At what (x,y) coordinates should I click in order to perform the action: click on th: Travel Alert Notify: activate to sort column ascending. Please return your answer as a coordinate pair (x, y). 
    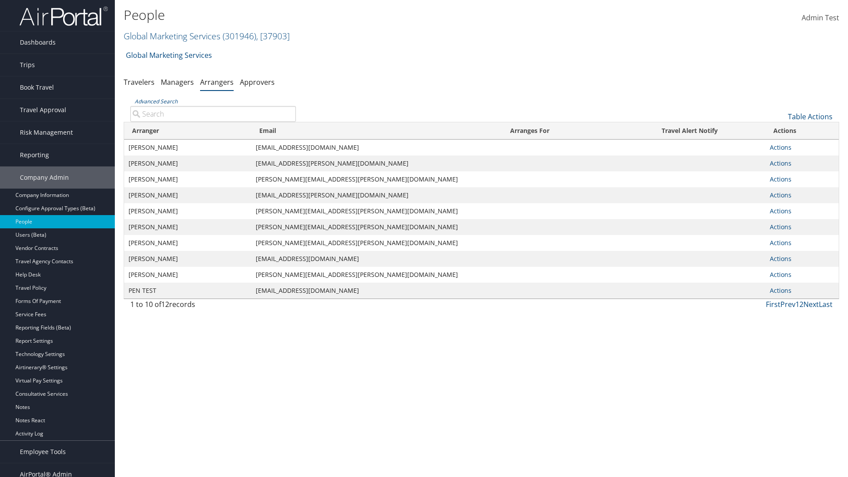
    Looking at the image, I should click on (690, 131).